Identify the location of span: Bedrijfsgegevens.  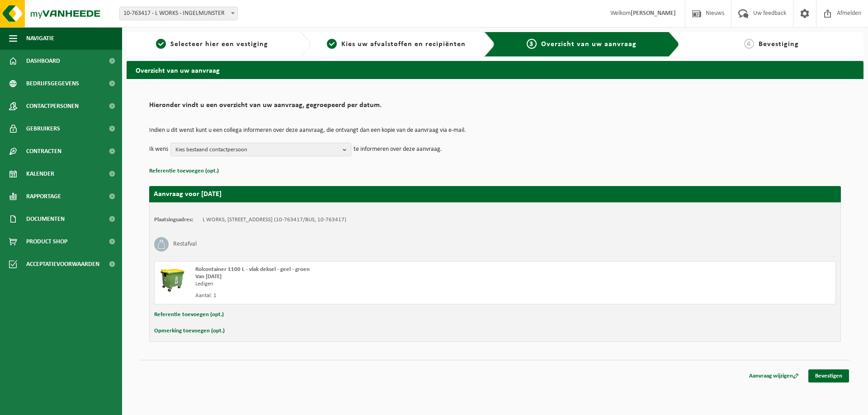
(52, 83).